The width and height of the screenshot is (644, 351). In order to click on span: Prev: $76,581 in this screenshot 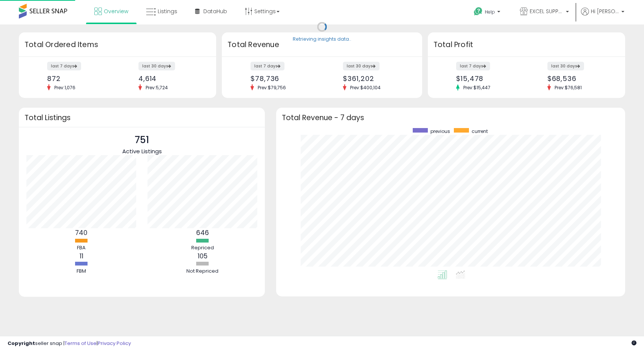, I will do `click(568, 88)`.